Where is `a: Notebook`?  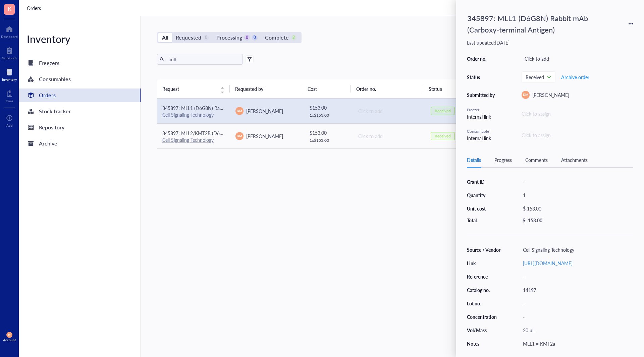 a: Notebook is located at coordinates (9, 52).